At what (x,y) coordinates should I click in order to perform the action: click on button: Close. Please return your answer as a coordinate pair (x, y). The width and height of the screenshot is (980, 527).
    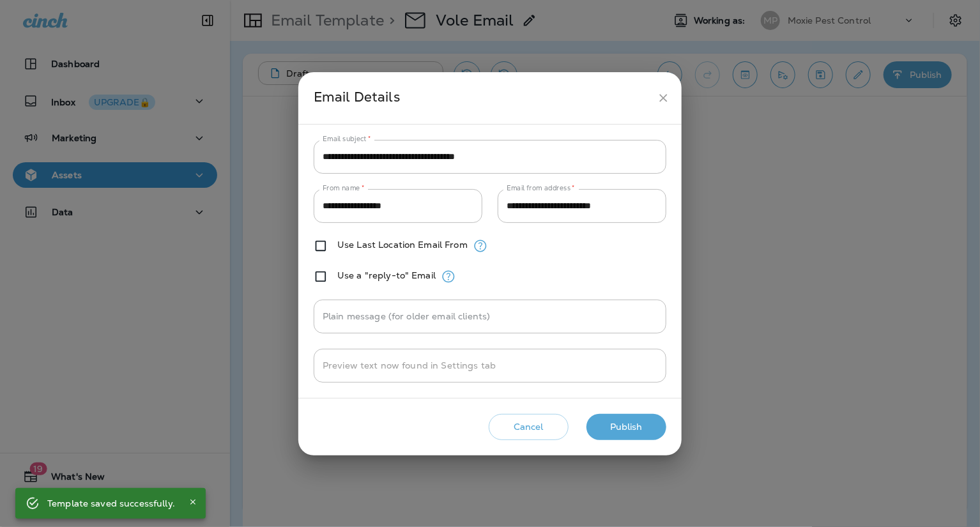
    Looking at the image, I should click on (193, 502).